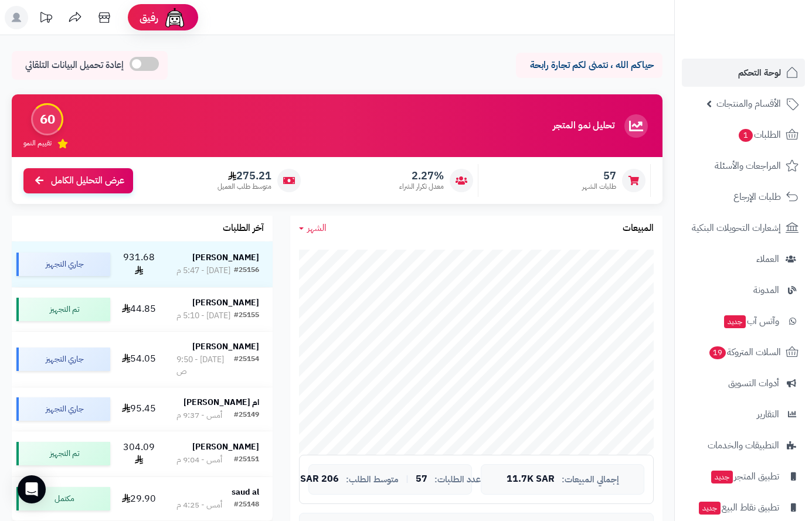 This screenshot has height=521, width=812. I want to click on span: 2.27%, so click(421, 176).